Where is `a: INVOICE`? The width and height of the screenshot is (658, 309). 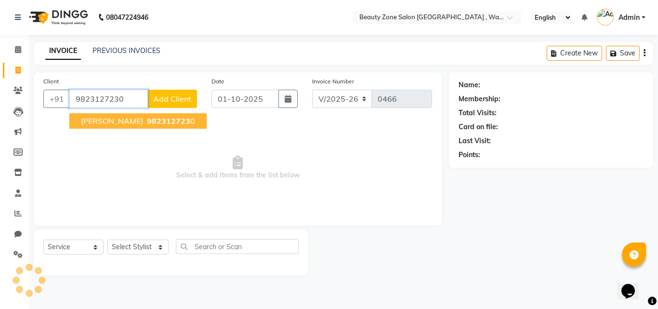
a: INVOICE is located at coordinates (63, 51).